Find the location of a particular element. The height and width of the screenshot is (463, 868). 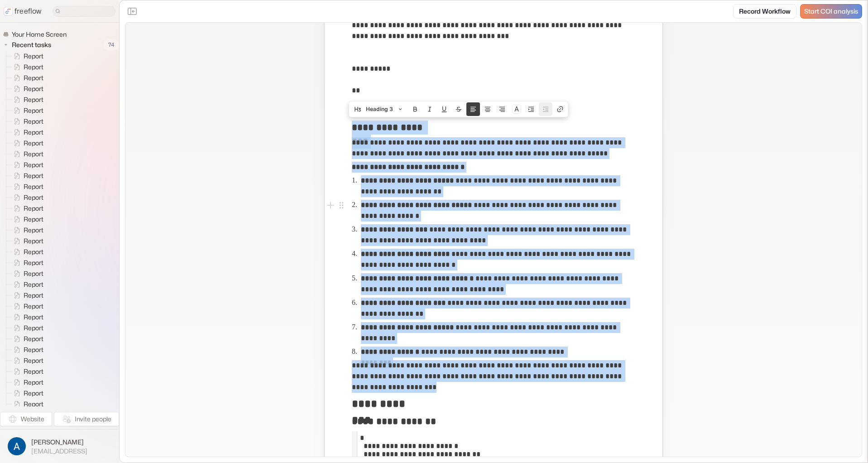

button: Align text center is located at coordinates (488, 109).